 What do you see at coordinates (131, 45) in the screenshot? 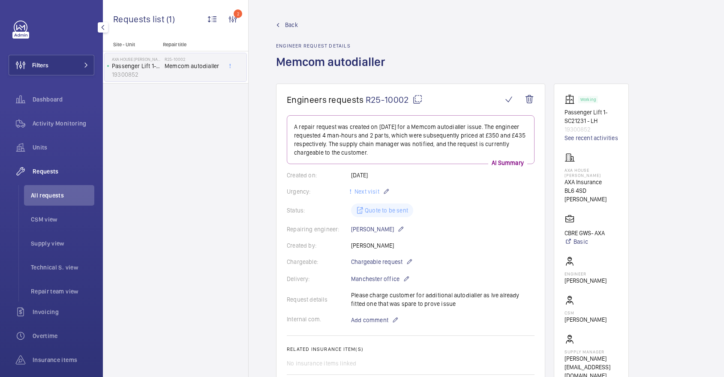
I see `p: Site - Unit` at bounding box center [131, 45].